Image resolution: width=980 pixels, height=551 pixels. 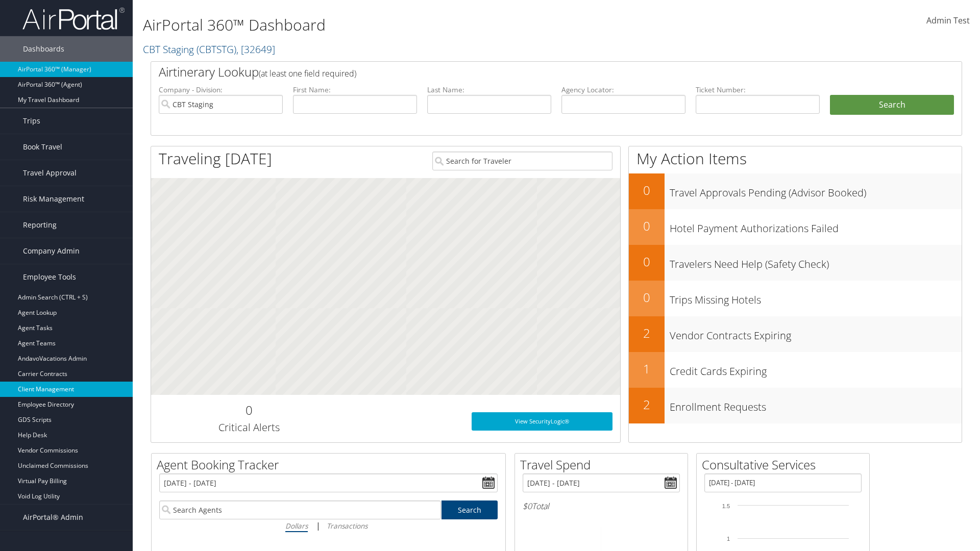 What do you see at coordinates (948, 21) in the screenshot?
I see `a: Admin Test` at bounding box center [948, 21].